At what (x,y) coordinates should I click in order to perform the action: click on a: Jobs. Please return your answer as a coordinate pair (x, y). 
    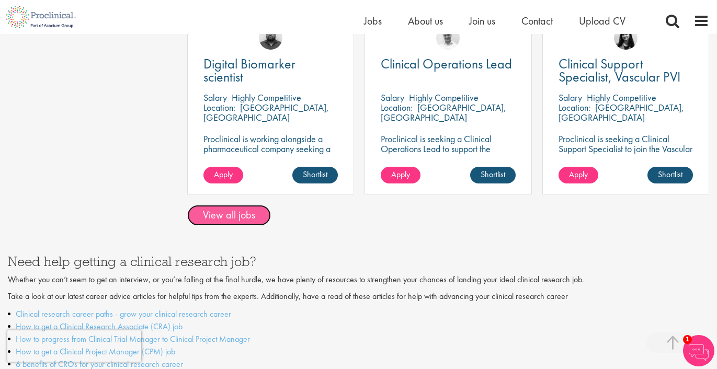
    Looking at the image, I should click on (373, 21).